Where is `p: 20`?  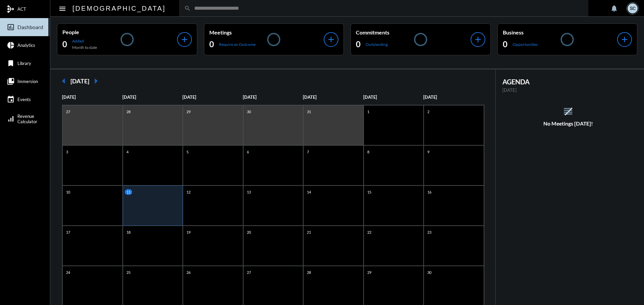
p: 20 is located at coordinates (249, 232).